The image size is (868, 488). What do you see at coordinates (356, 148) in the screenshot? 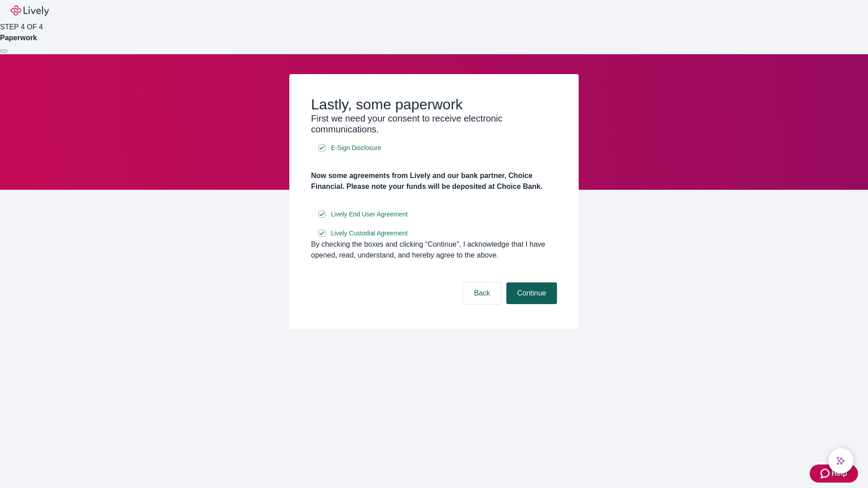
I see `span: E-Sign Disclosure` at bounding box center [356, 148].